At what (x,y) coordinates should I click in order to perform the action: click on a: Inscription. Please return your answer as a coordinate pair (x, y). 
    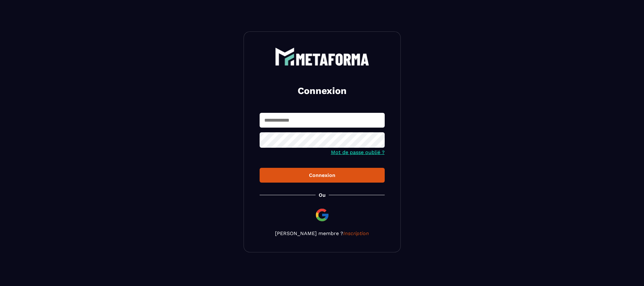
    Looking at the image, I should click on (356, 233).